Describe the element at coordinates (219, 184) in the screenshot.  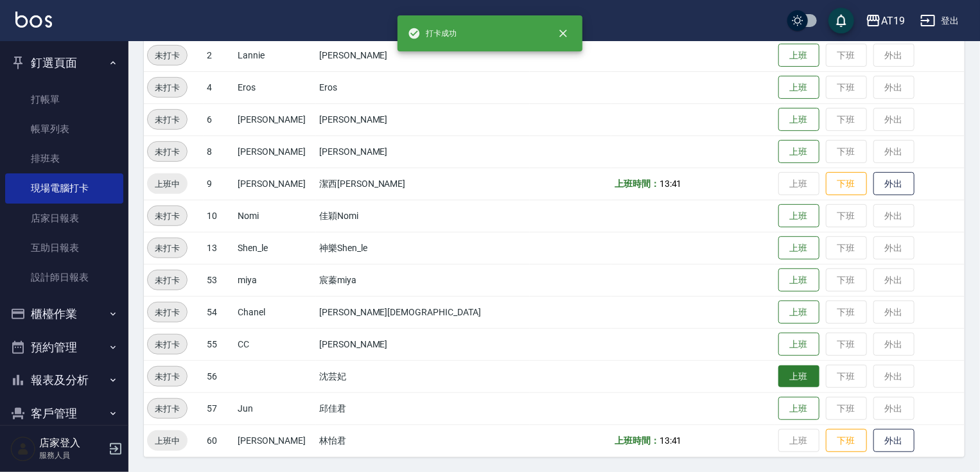
I see `td: 9` at that location.